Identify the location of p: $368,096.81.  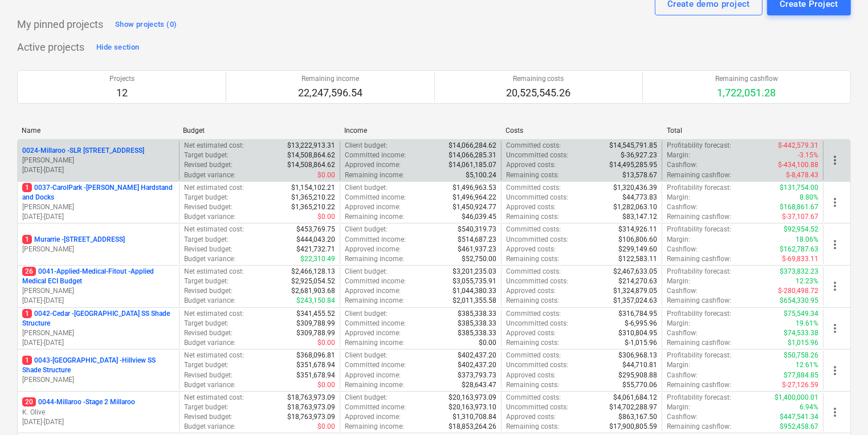
(316, 355).